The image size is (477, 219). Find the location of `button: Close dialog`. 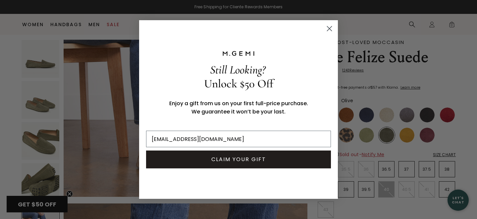

button: Close dialog is located at coordinates (329, 28).